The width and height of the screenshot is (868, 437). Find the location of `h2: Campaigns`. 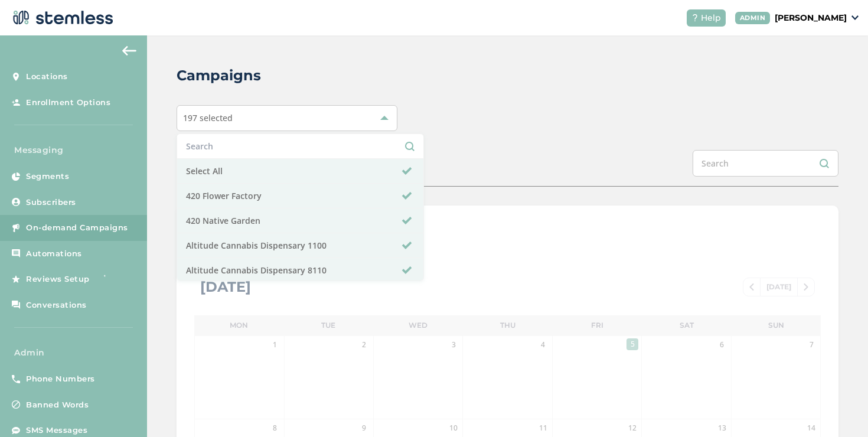

h2: Campaigns is located at coordinates (219, 75).